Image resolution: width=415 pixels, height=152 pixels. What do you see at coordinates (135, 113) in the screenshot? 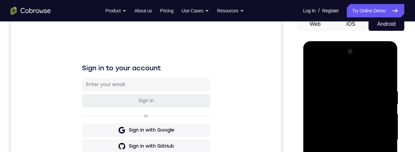
I see `button: Sign in with Google` at bounding box center [135, 113].